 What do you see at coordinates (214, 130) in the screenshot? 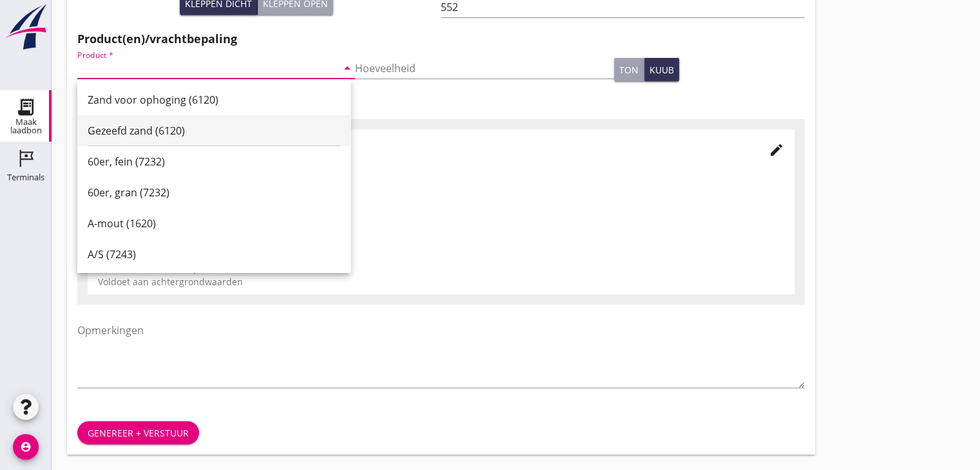
I see `div: Gezeefd zand (6120)` at bounding box center [214, 130].